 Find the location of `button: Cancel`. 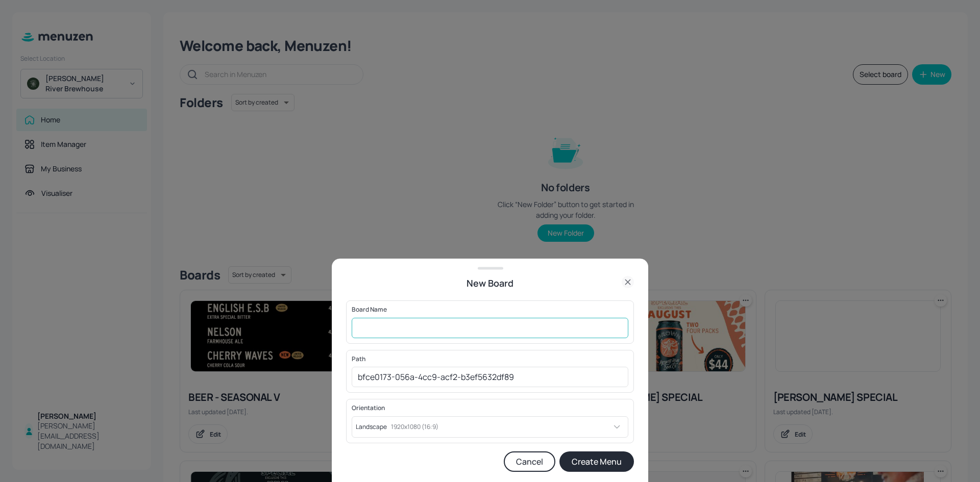

button: Cancel is located at coordinates (529, 462).